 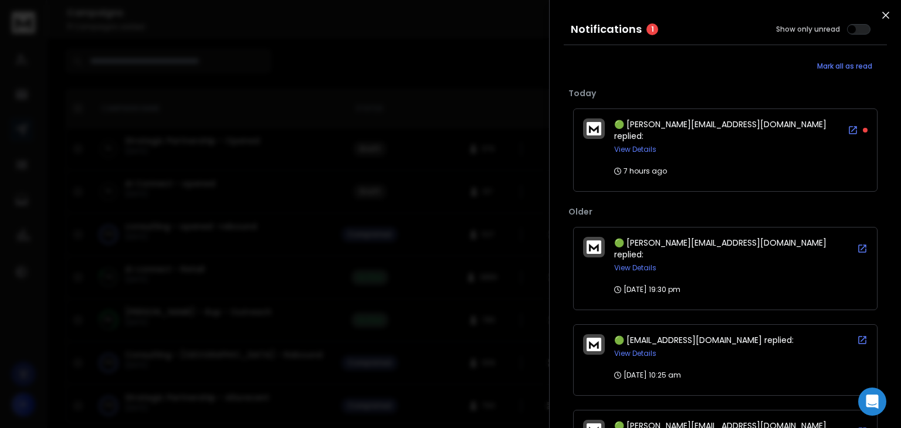 What do you see at coordinates (640, 171) in the screenshot?
I see `p: 7 hours ago` at bounding box center [640, 171].